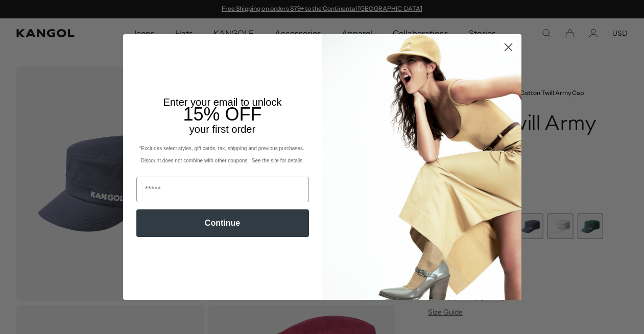  What do you see at coordinates (223, 102) in the screenshot?
I see `span: Enter your email to unlock` at bounding box center [223, 102].